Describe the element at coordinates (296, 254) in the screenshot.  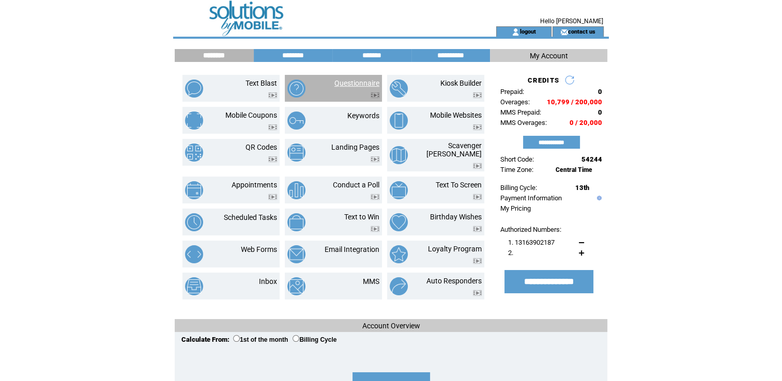
I see `img: email-integration.png` at that location.